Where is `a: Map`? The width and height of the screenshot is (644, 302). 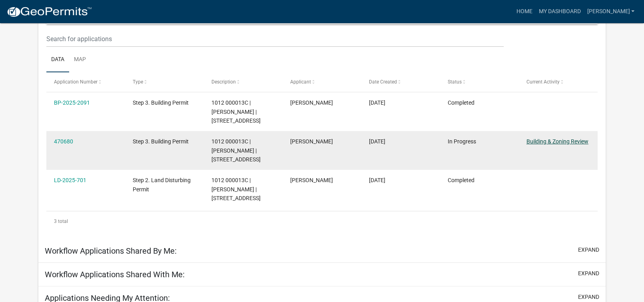 a: Map is located at coordinates (80, 60).